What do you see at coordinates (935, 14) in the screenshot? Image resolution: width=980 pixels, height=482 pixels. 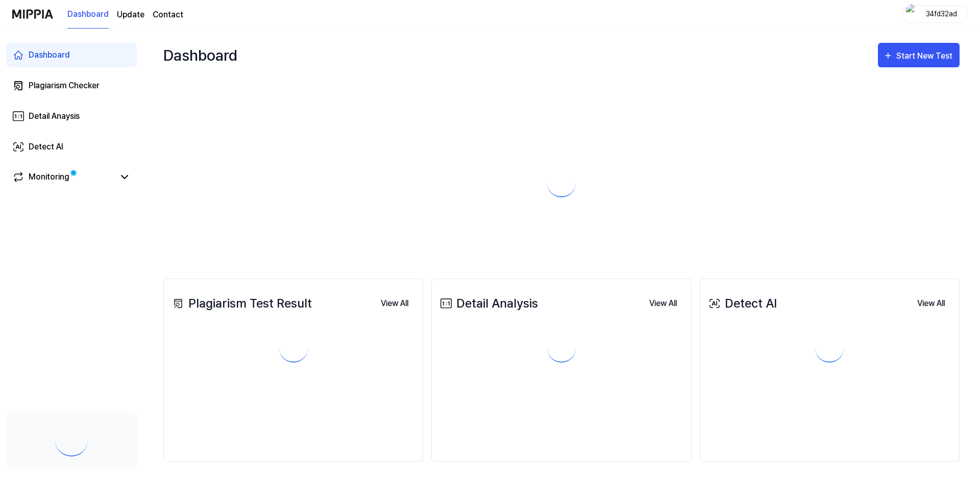 I see `button: profile34fd32ad` at bounding box center [935, 14].